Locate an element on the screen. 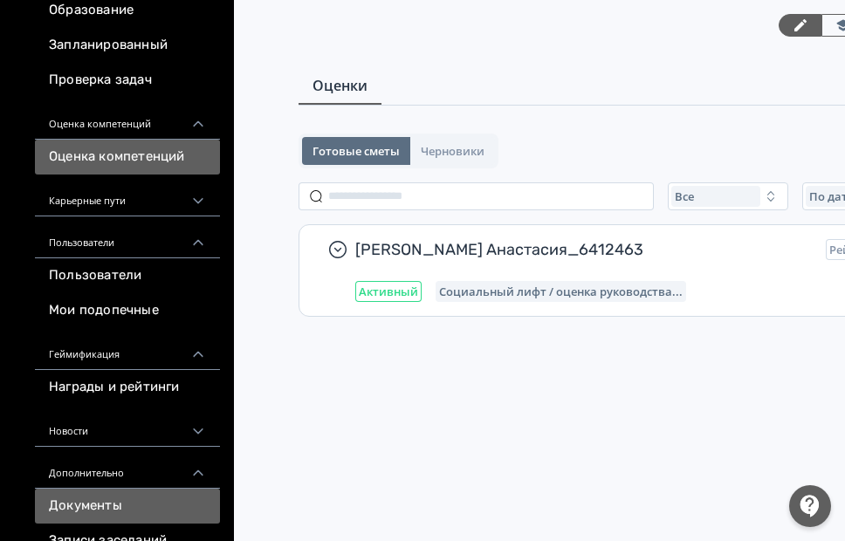 Image resolution: width=845 pixels, height=541 pixels. button: Готовые сметы is located at coordinates (356, 151).